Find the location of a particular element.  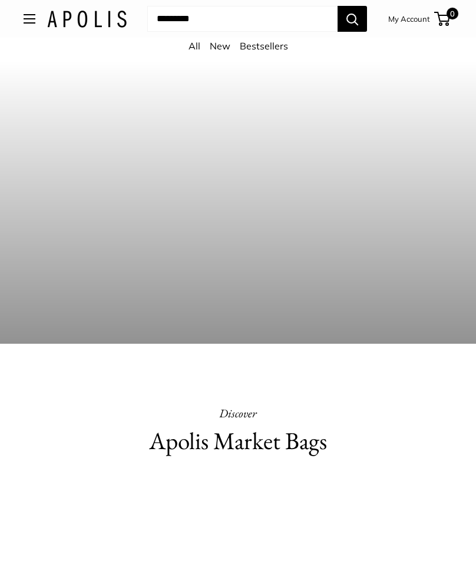

h2: Apolis Market Bags is located at coordinates (238, 441).